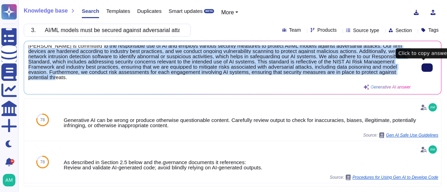  I want to click on input: Search a question or template..., so click(105, 30).